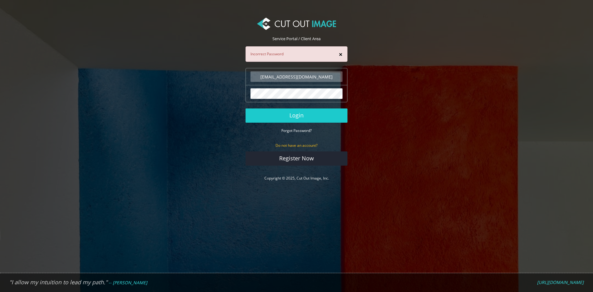 Image resolution: width=593 pixels, height=292 pixels. What do you see at coordinates (297, 54) in the screenshot?
I see `div: Incorrect Password` at bounding box center [297, 54].